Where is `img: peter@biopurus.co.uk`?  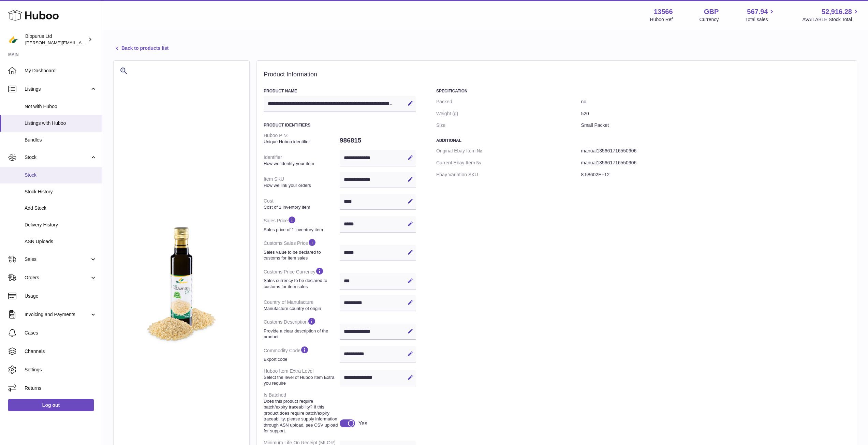
img: peter@biopurus.co.uk is located at coordinates (13, 40).